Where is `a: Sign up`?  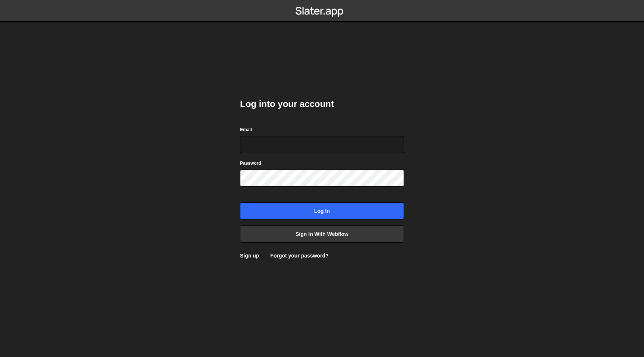 a: Sign up is located at coordinates (249, 255).